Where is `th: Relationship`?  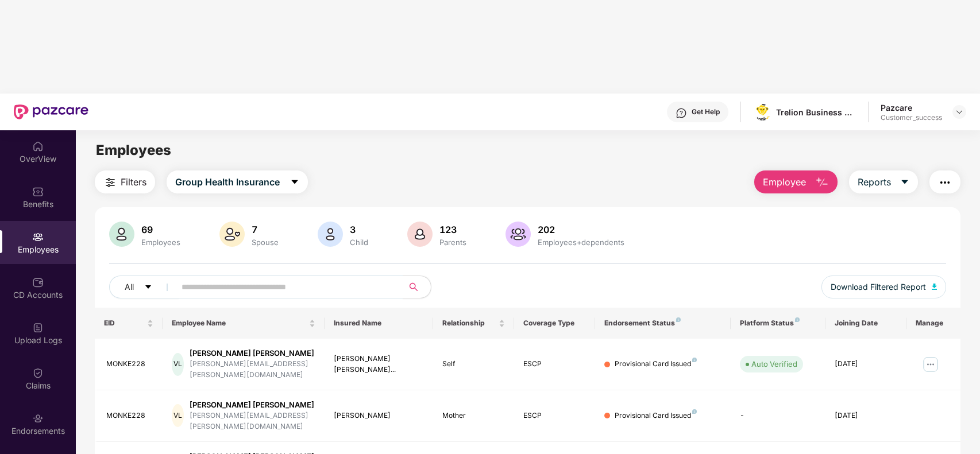 th: Relationship is located at coordinates (473, 323).